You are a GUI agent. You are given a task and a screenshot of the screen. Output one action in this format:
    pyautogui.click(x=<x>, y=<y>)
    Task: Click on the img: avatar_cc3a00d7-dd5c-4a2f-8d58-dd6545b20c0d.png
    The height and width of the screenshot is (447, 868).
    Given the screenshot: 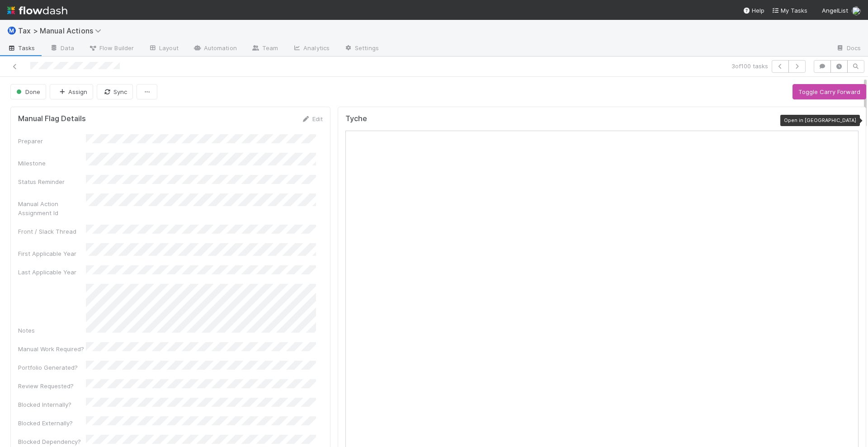 What is the action you would take?
    pyautogui.click(x=856, y=10)
    